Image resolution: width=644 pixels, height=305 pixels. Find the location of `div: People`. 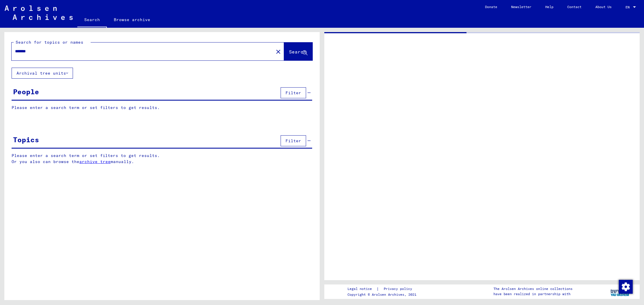

div: People is located at coordinates (26, 92).